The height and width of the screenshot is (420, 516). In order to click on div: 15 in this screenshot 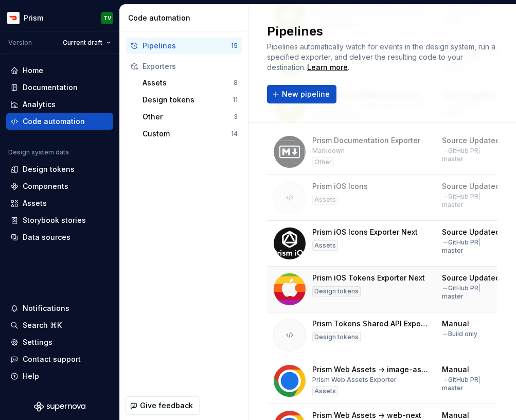, I will do `click(234, 46)`.